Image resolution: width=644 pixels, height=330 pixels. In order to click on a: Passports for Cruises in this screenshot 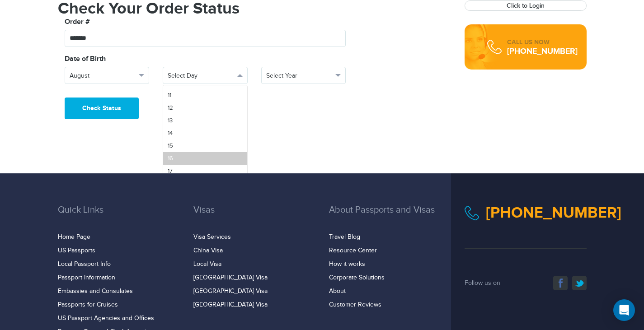, I will do `click(87, 304)`.